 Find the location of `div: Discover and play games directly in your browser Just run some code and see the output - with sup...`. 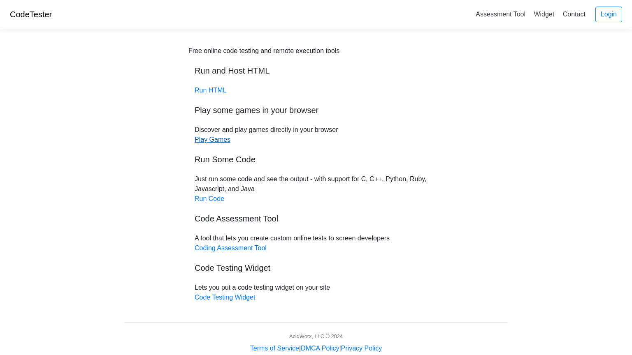

div: Discover and play games directly in your browser Just run some code and see the output - with sup... is located at coordinates (316, 174).